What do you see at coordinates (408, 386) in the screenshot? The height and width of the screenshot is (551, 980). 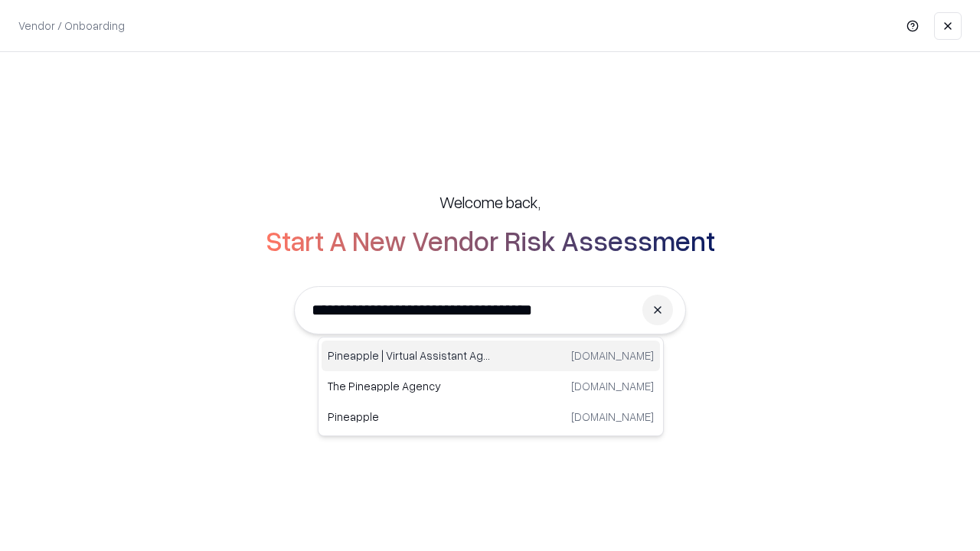 I see `p: The Pineapple Agency` at bounding box center [408, 386].